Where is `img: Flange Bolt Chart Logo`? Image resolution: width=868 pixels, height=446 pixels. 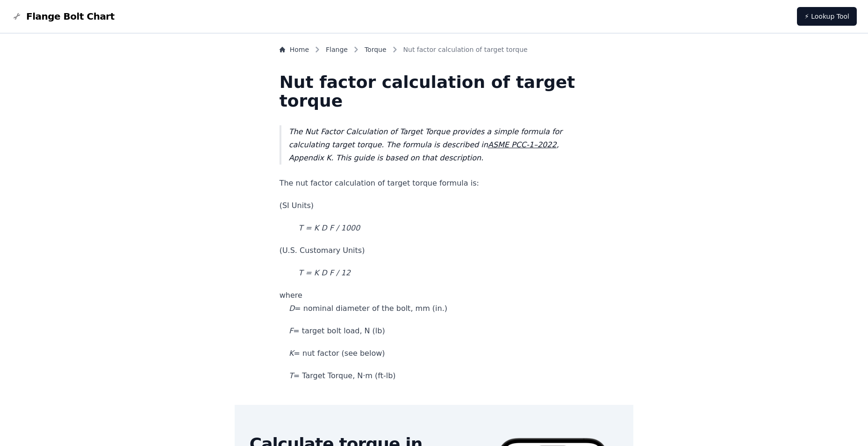
img: Flange Bolt Chart Logo is located at coordinates (17, 16).